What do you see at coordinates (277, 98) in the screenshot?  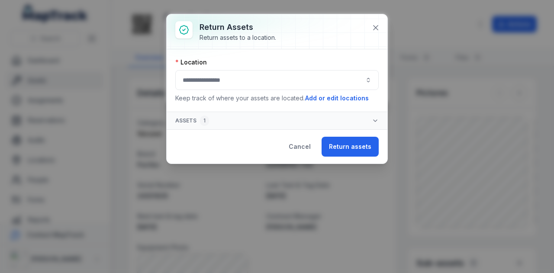 I see `p: Keep track of where your assets are located.` at bounding box center [277, 98].